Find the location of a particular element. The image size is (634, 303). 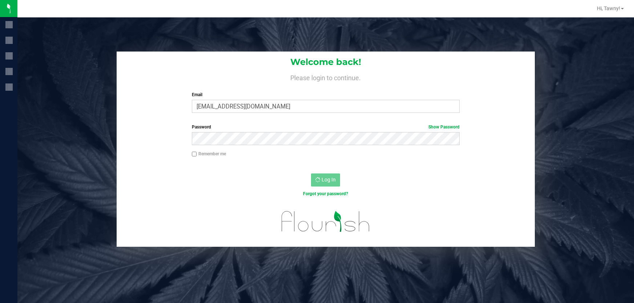

a: Forgot your password? is located at coordinates (325, 194).